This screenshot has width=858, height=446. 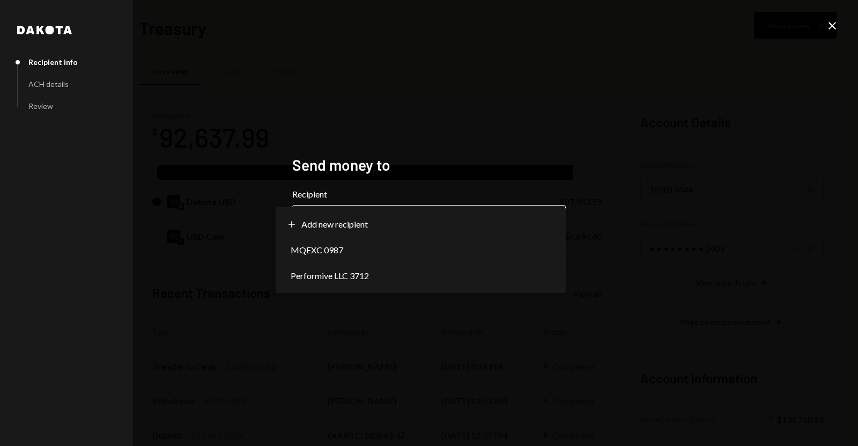 What do you see at coordinates (330, 276) in the screenshot?
I see `span: Performive LLC 3712` at bounding box center [330, 276].